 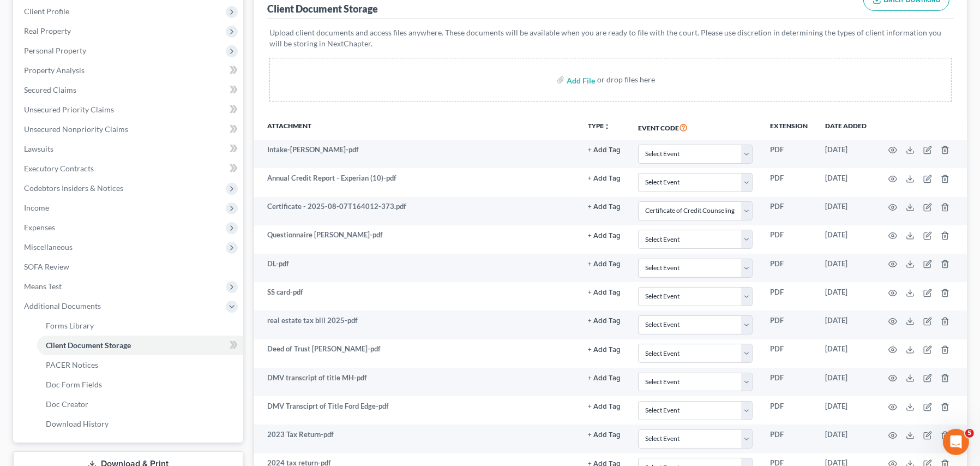 I want to click on a: Secured Claims, so click(x=130, y=90).